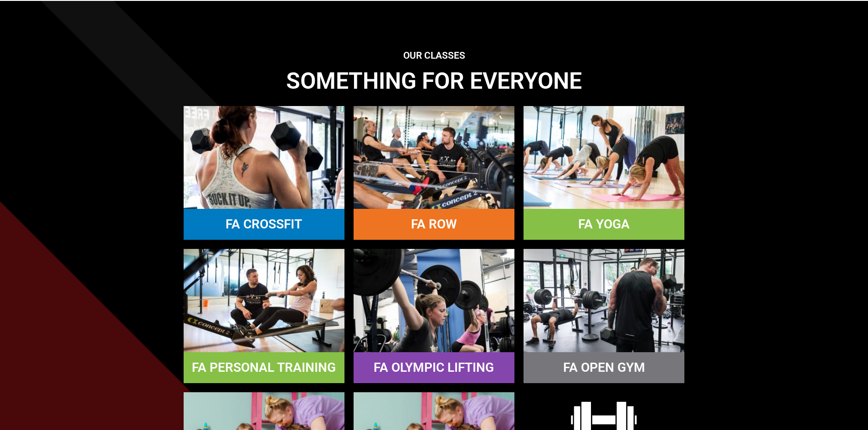 The height and width of the screenshot is (430, 868). I want to click on a: FA CROSSFIT, so click(264, 224).